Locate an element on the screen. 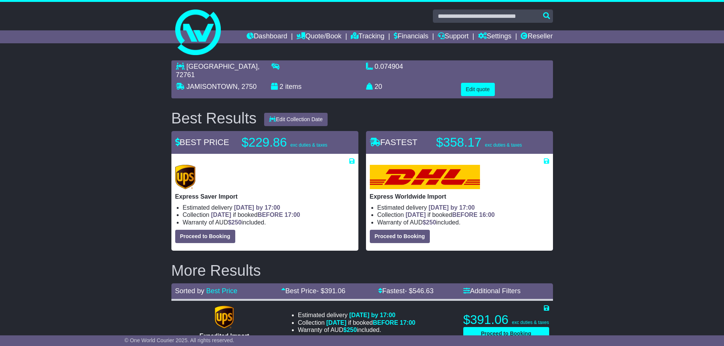 This screenshot has width=724, height=346. img: DHL: Express Worldwide Import is located at coordinates (425, 177).